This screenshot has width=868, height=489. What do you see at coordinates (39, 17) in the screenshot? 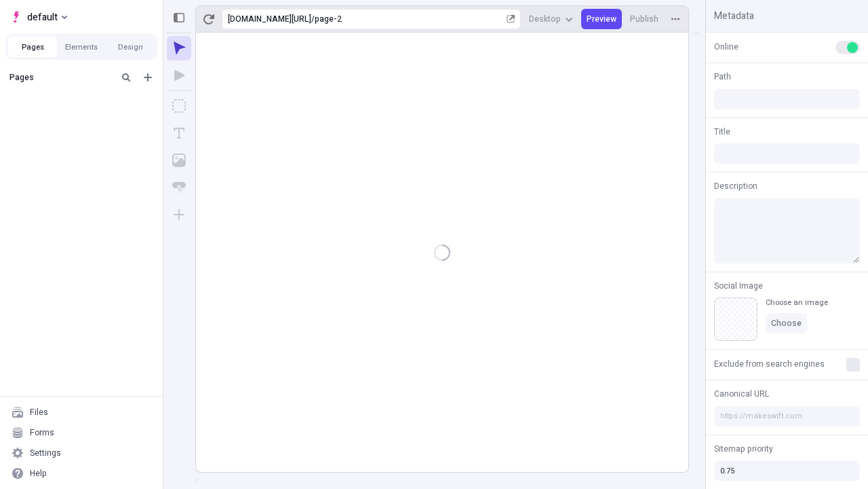
I see `button: Select site` at bounding box center [39, 17].